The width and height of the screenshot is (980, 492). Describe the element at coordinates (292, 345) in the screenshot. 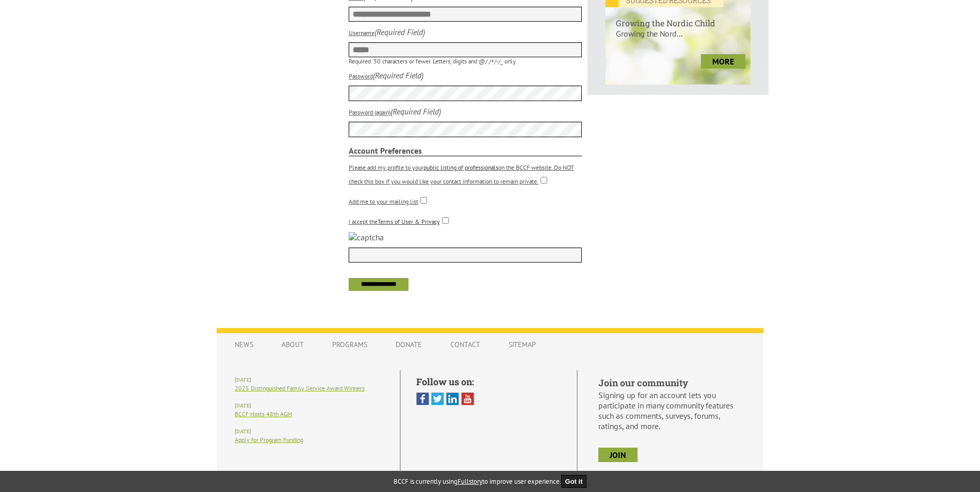

I see `a: About` at that location.